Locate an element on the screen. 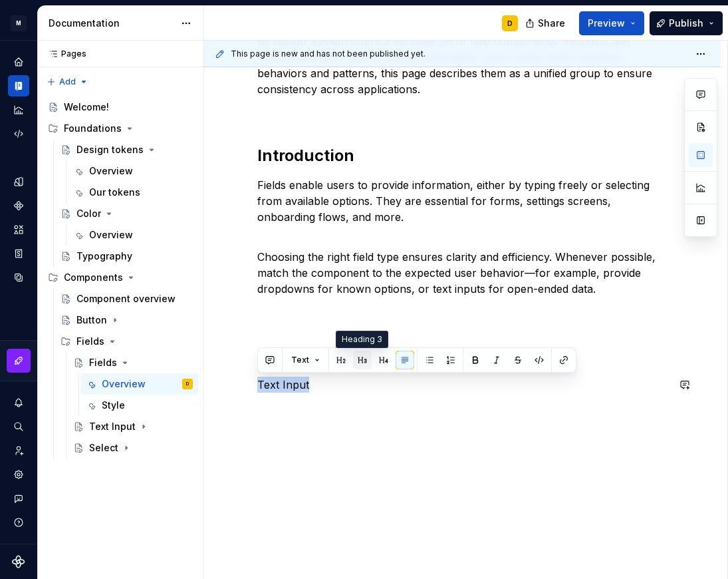  a: Invite team is located at coordinates (19, 450).